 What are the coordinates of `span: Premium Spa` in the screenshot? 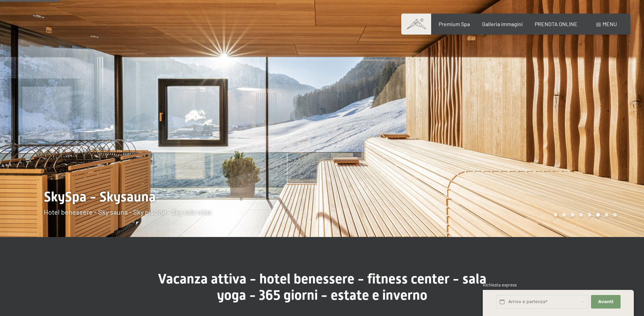 It's located at (454, 24).